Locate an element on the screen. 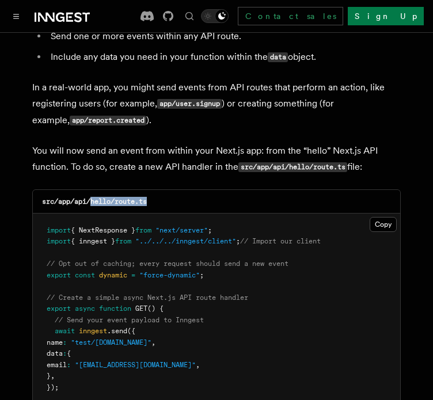  button: Find something... is located at coordinates (190, 16).